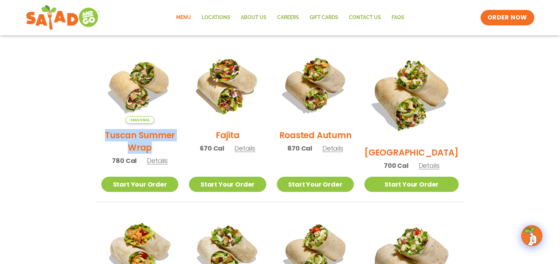 The height and width of the screenshot is (264, 560). Describe the element at coordinates (227, 85) in the screenshot. I see `img: Product photo for Fajita Wrap` at that location.